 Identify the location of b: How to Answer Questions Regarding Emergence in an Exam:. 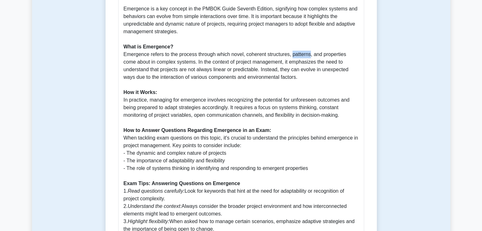
(197, 130).